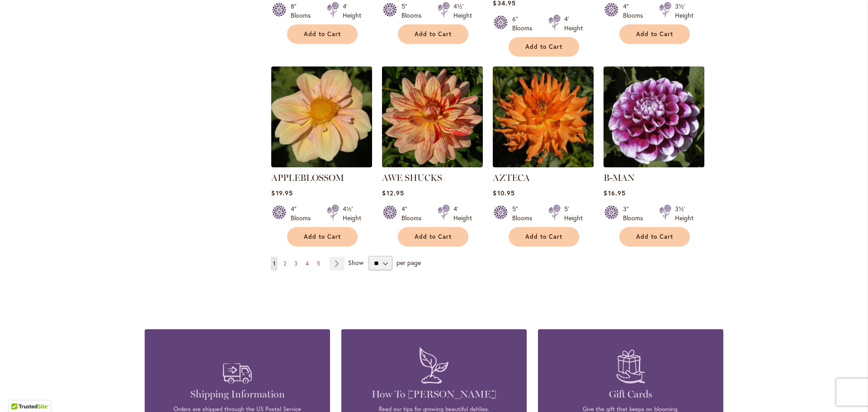 This screenshot has height=412, width=868. I want to click on span: 2, so click(285, 263).